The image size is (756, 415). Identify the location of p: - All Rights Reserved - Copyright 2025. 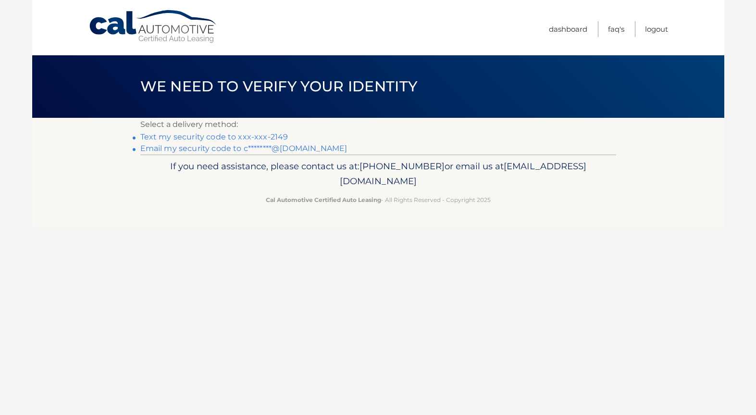
(378, 200).